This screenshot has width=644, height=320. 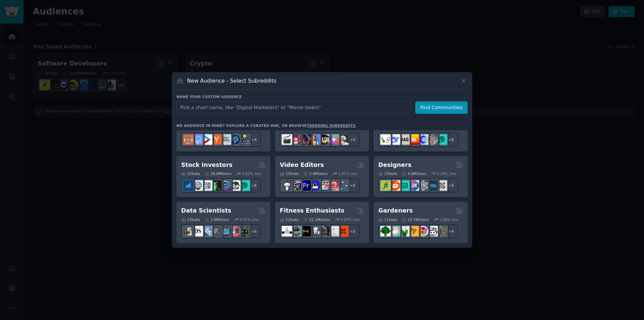 I want to click on h3: New Audience - Select Subreddits, so click(x=232, y=80).